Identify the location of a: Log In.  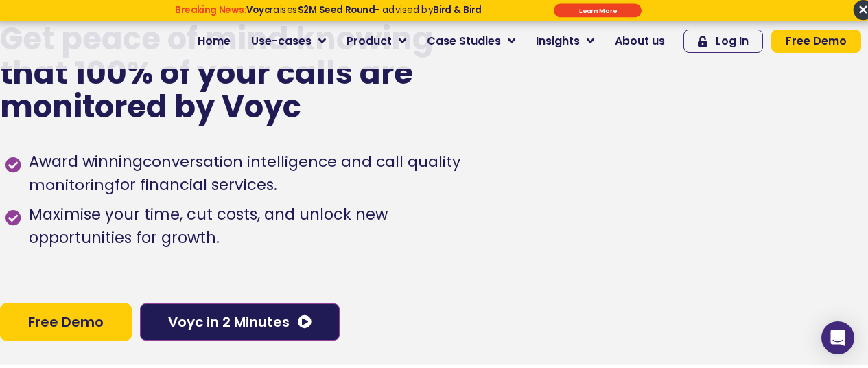
(723, 41).